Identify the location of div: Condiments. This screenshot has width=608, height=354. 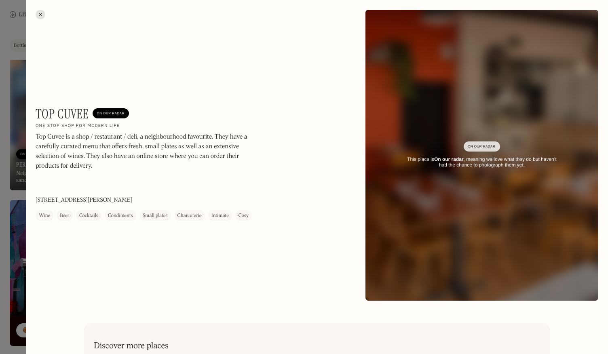
(121, 216).